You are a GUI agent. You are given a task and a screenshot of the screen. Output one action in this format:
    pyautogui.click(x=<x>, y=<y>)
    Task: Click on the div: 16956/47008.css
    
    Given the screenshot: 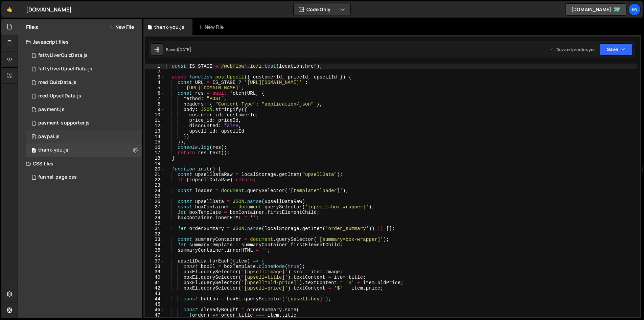 What is the action you would take?
    pyautogui.click(x=84, y=177)
    